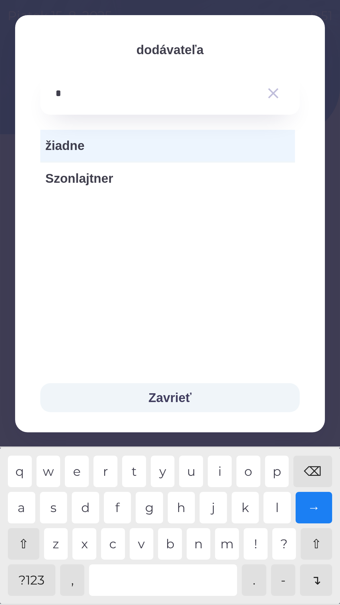  I want to click on div: Szonlajtner, so click(168, 178).